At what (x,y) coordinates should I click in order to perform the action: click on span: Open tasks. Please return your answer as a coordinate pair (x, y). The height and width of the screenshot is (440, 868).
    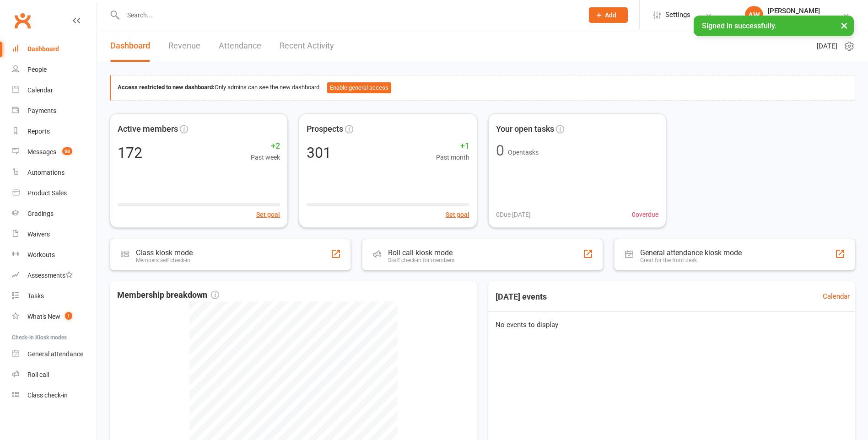
    Looking at the image, I should click on (523, 152).